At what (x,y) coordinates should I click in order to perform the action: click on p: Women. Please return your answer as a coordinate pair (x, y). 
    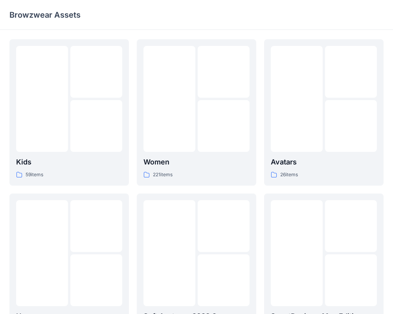
    Looking at the image, I should click on (196, 162).